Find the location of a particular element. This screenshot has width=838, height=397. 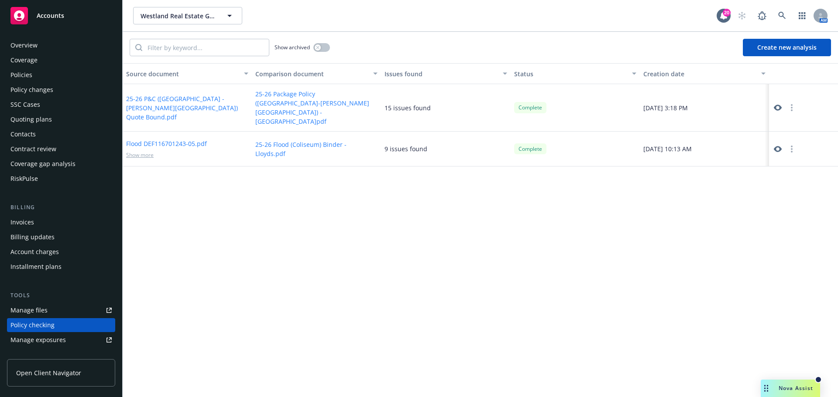

div: 15 issues found is located at coordinates (407, 108).